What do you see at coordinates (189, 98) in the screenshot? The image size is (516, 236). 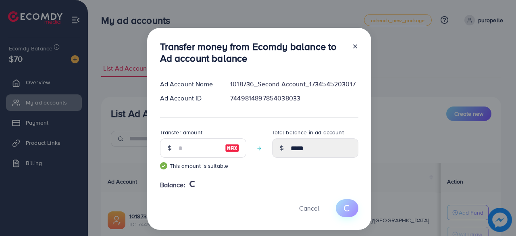 I see `div: Ad Account ID` at bounding box center [189, 98].